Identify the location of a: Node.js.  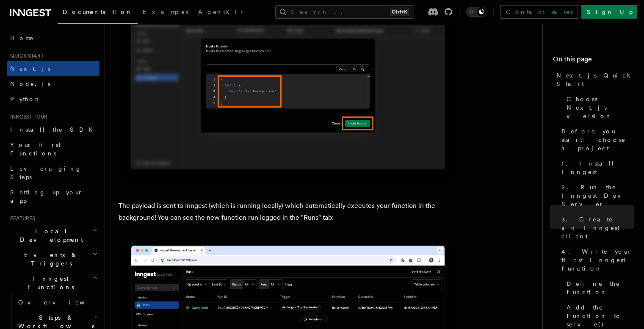
(53, 84).